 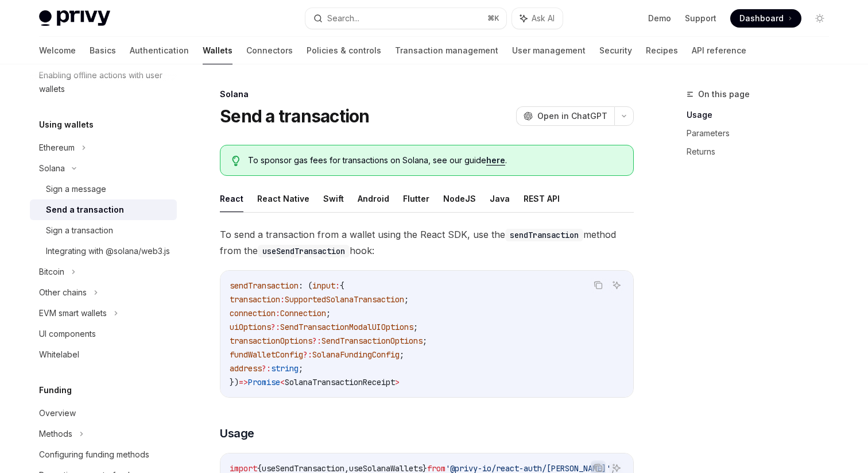 What do you see at coordinates (103, 455) in the screenshot?
I see `a: Configuring funding methods` at bounding box center [103, 455].